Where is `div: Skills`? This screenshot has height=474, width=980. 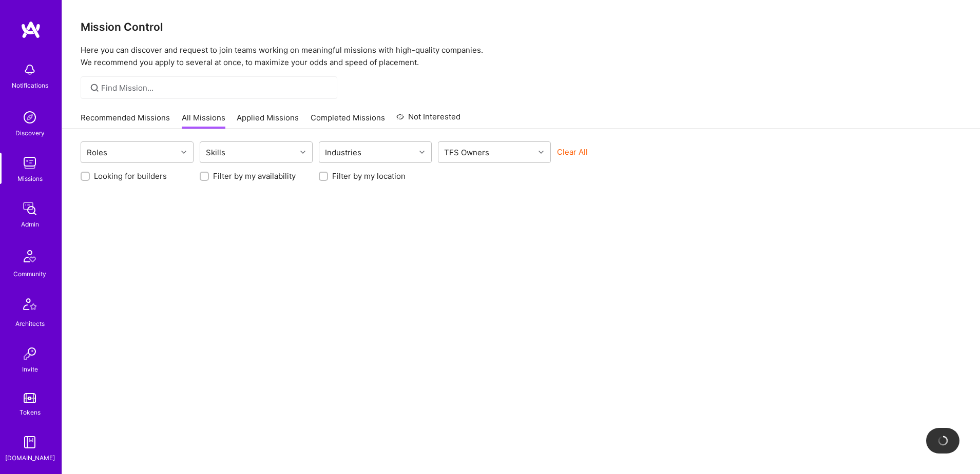 div: Skills is located at coordinates (216, 152).